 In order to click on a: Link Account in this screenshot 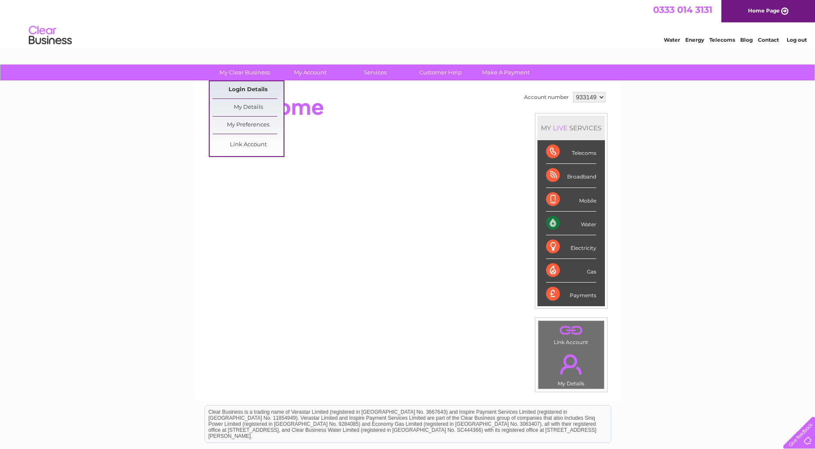, I will do `click(248, 145)`.